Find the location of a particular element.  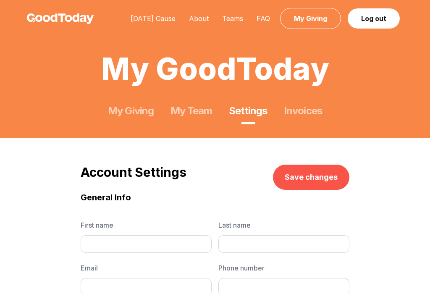

span: Last name is located at coordinates (284, 225).